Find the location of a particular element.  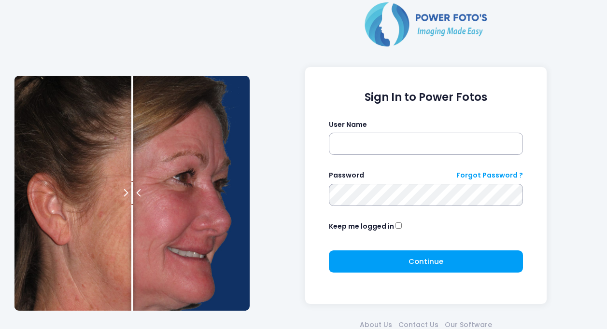

span: Continue is located at coordinates (426, 261).